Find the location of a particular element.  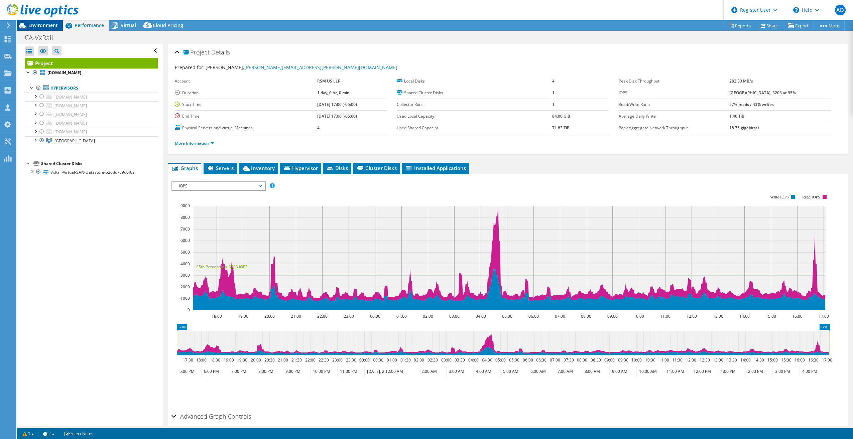

div: Shared Cluster Disks is located at coordinates (99, 164).